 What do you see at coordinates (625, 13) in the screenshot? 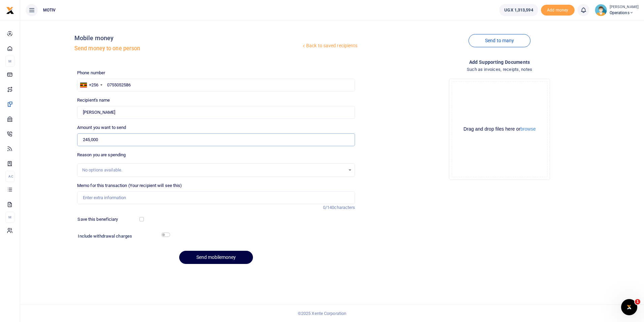
I see `span: Operations` at bounding box center [625, 13].